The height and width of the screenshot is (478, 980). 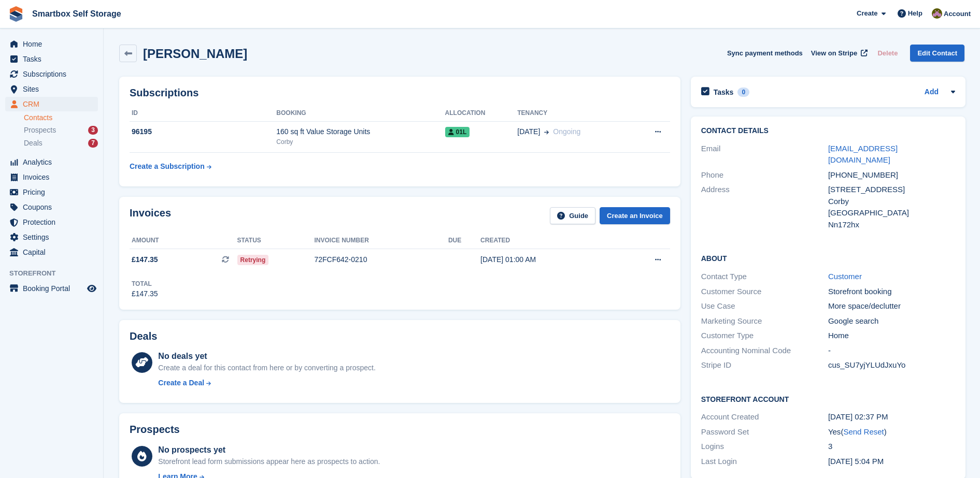 What do you see at coordinates (203, 113) in the screenshot?
I see `th: ID` at bounding box center [203, 113].